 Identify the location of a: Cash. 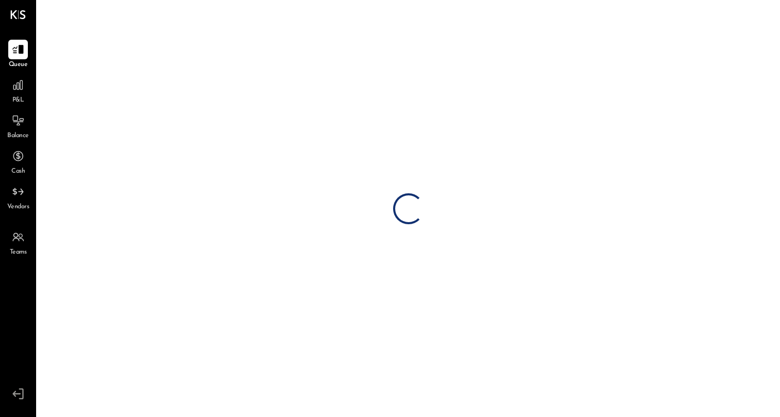
(18, 162).